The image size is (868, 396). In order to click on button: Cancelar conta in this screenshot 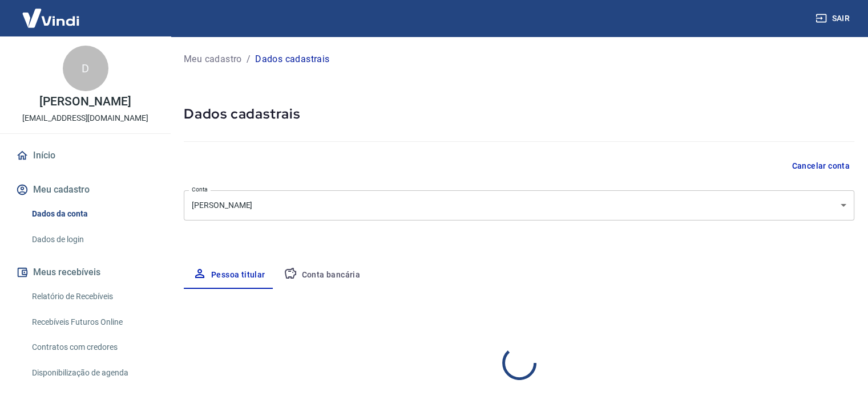, I will do `click(820, 166)`.